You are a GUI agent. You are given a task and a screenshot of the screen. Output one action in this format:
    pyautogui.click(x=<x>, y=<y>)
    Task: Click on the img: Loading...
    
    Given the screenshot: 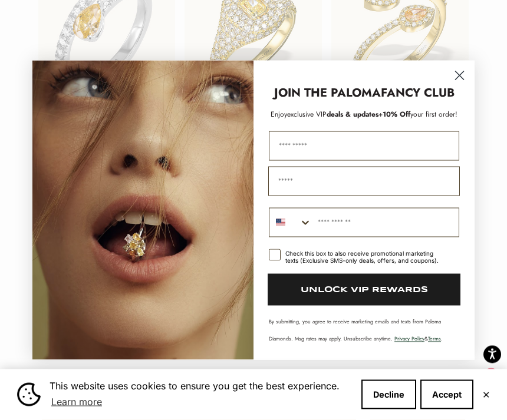 What is the action you would take?
    pyautogui.click(x=143, y=210)
    